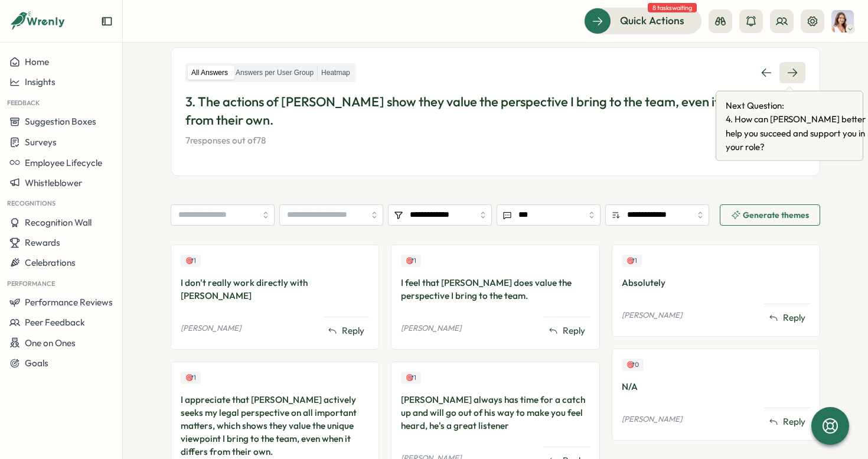 The image size is (868, 459). What do you see at coordinates (41, 141) in the screenshot?
I see `span: Surveys` at bounding box center [41, 141].